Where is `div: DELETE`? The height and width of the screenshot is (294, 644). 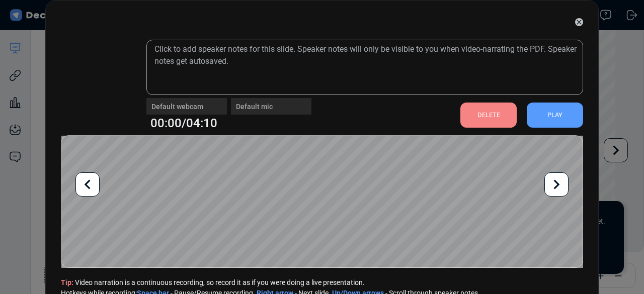
div: DELETE is located at coordinates (489, 115).